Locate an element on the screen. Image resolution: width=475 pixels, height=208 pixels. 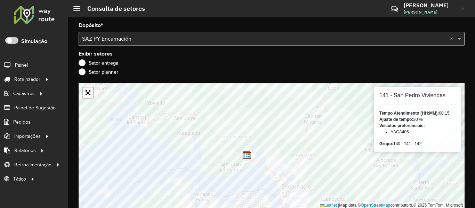
label: Setor entrega is located at coordinates (98, 63).